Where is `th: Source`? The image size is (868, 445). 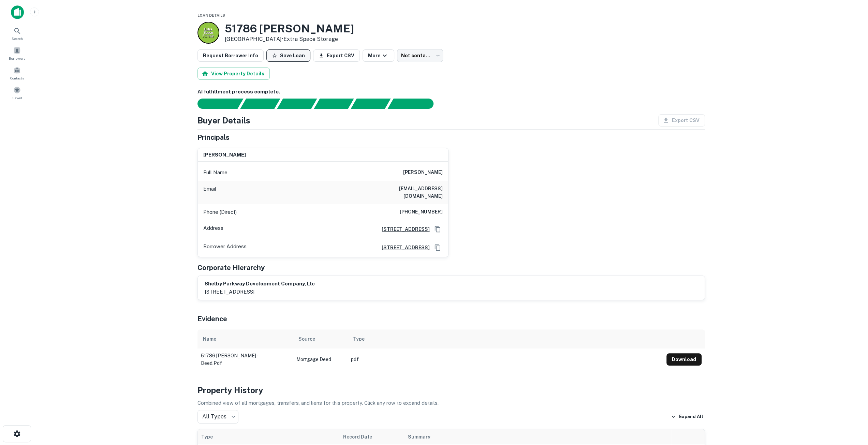 th: Source is located at coordinates (321, 339).